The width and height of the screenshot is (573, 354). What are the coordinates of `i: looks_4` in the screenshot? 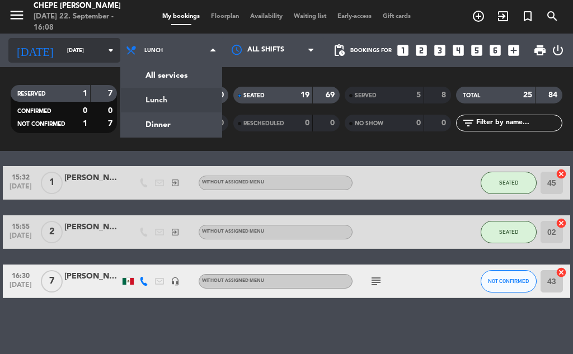 It's located at (458, 50).